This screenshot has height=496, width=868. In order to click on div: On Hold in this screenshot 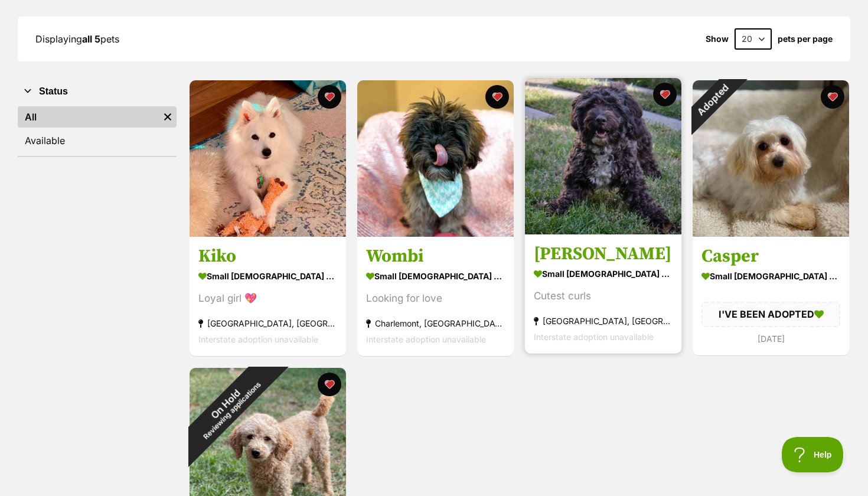, I will do `click(229, 406)`.